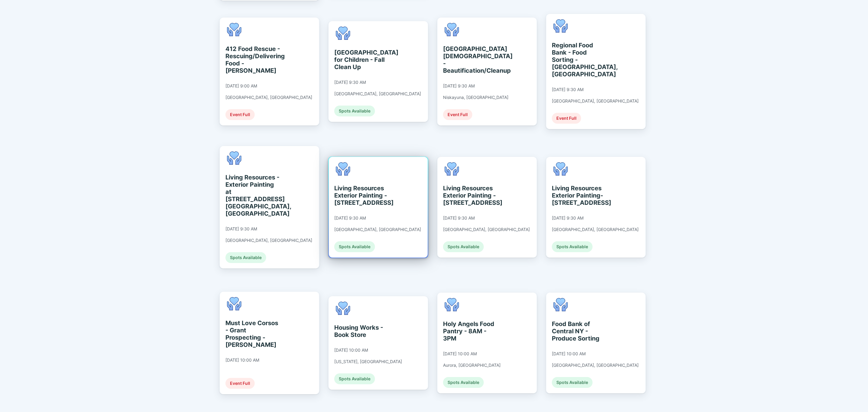 This screenshot has width=868, height=412. Describe the element at coordinates (362, 331) in the screenshot. I see `div: Housing Works - Book Store` at that location.